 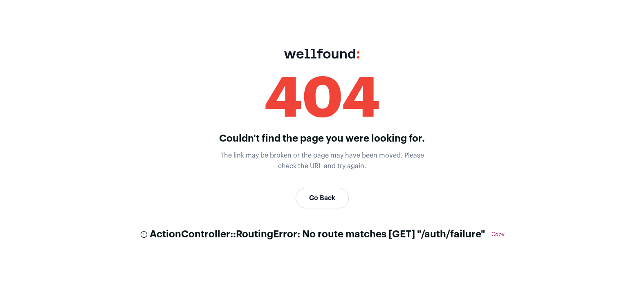 I want to click on a: Go Back, so click(x=322, y=198).